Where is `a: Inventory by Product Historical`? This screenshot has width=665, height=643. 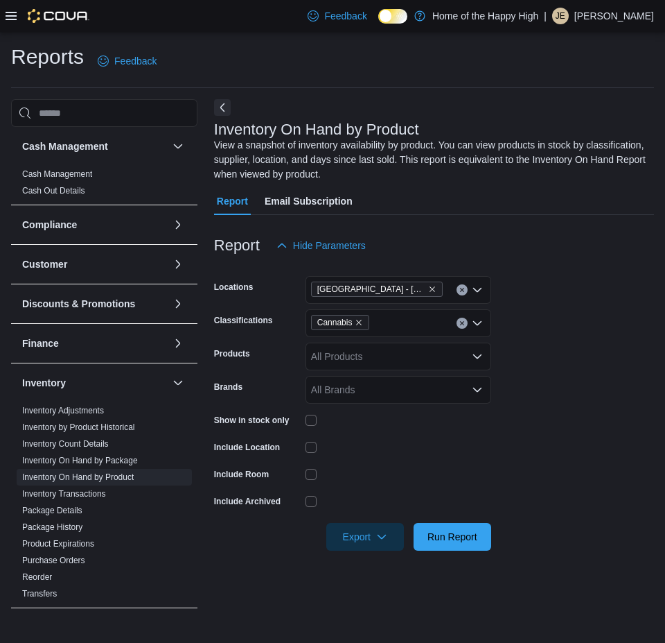 a: Inventory by Product Historical is located at coordinates (78, 427).